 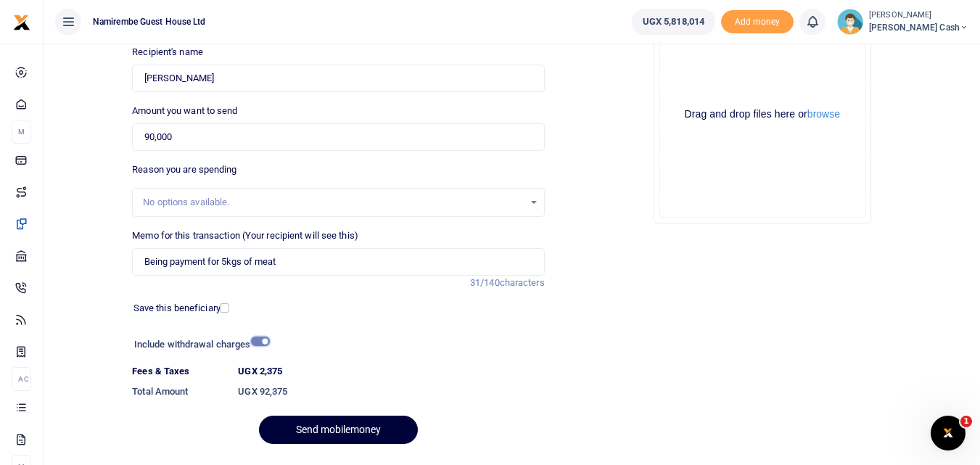 I want to click on li: Wallet ballance, so click(x=673, y=22).